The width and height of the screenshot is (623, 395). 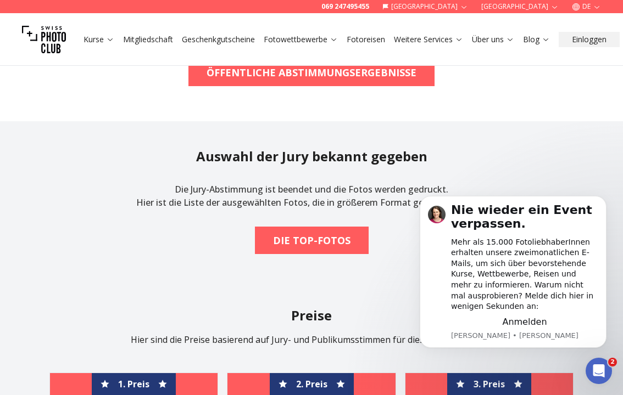 What do you see at coordinates (612, 362) in the screenshot?
I see `span: 2` at bounding box center [612, 362].